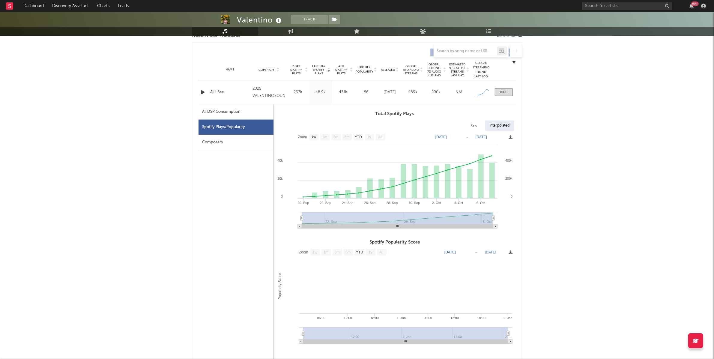  I want to click on text: 30. Sep, so click(414, 203).